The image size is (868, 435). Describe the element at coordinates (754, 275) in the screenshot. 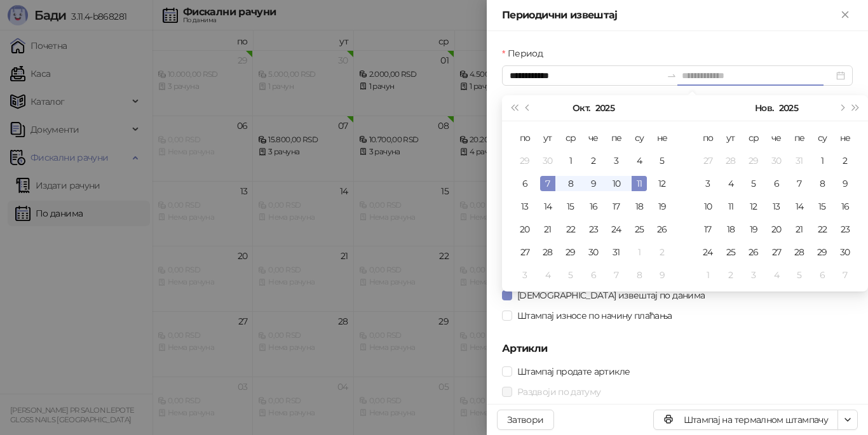

I see `div: 3` at that location.